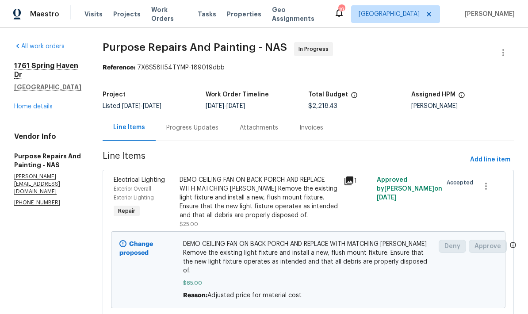 The image size is (528, 314). I want to click on span: The total cost of line items that have been proposed by Opendoor. This sum includes line items th..., so click(354, 97).